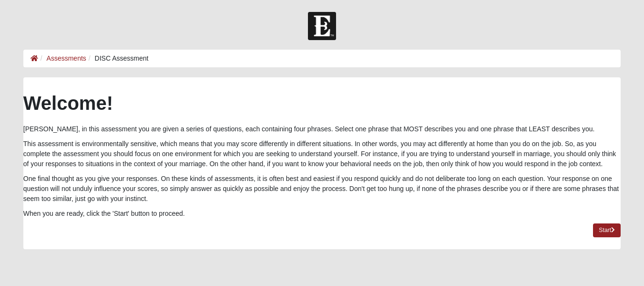 Image resolution: width=644 pixels, height=286 pixels. Describe the element at coordinates (322, 154) in the screenshot. I see `p: This assessment is environmentally sensitive, which means that you may score differently in diffe...` at that location.